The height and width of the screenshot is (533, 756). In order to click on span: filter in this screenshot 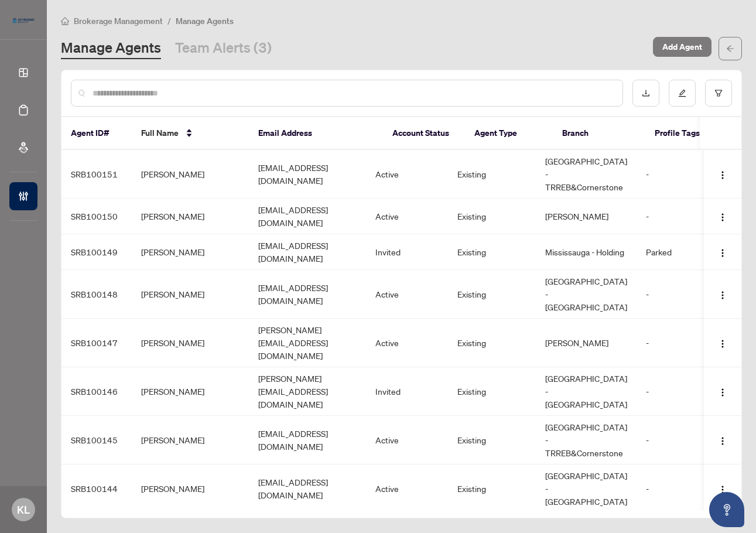, I will do `click(719, 93)`.